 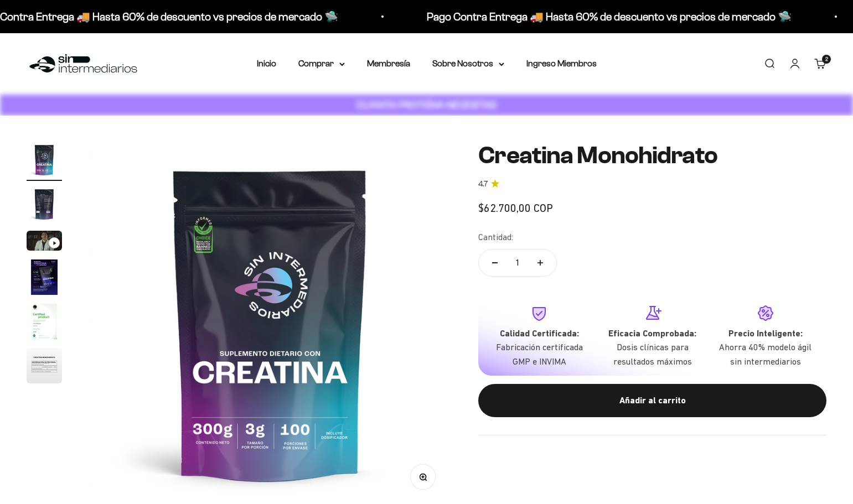 I want to click on a: Ingreso Miembros, so click(x=561, y=63).